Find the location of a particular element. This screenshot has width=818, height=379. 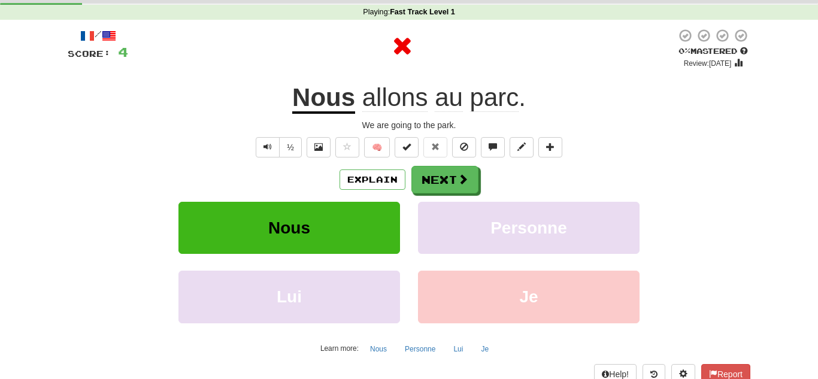

span: 0 % is located at coordinates (684, 51).